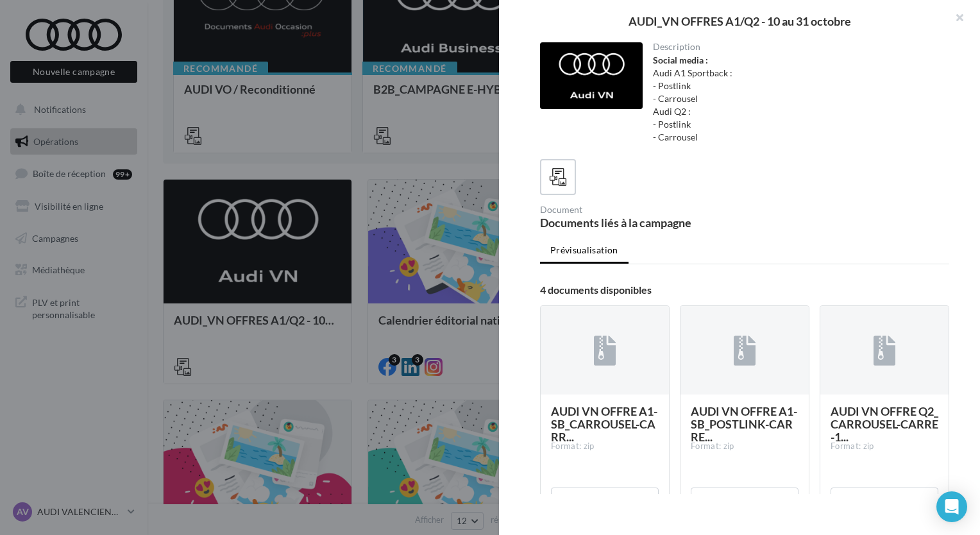 The height and width of the screenshot is (535, 980). Describe the element at coordinates (640, 222) in the screenshot. I see `div: Documents liés à la campagne` at that location.